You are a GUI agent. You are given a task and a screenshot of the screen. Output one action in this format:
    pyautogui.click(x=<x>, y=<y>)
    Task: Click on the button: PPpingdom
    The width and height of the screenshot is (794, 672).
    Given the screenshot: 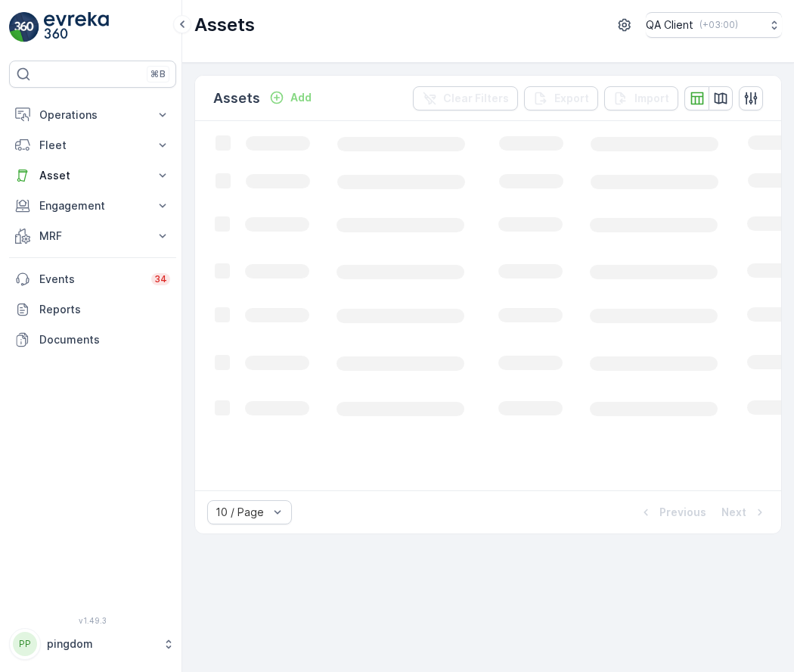 What is the action you would take?
    pyautogui.click(x=93, y=643)
    